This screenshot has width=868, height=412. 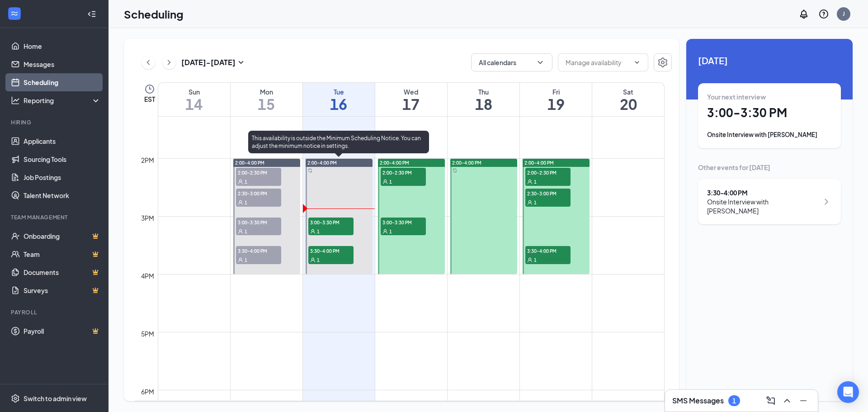 What do you see at coordinates (62, 177) in the screenshot?
I see `a: Job Postings` at bounding box center [62, 177].